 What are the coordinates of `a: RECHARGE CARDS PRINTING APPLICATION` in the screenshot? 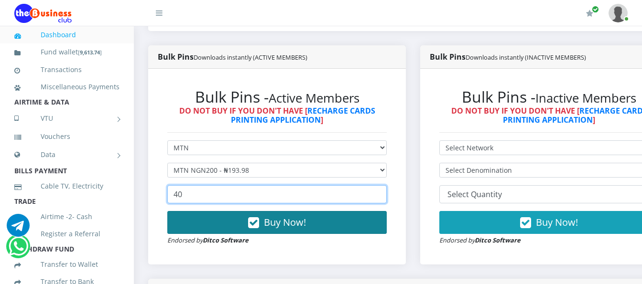 It's located at (303, 115).